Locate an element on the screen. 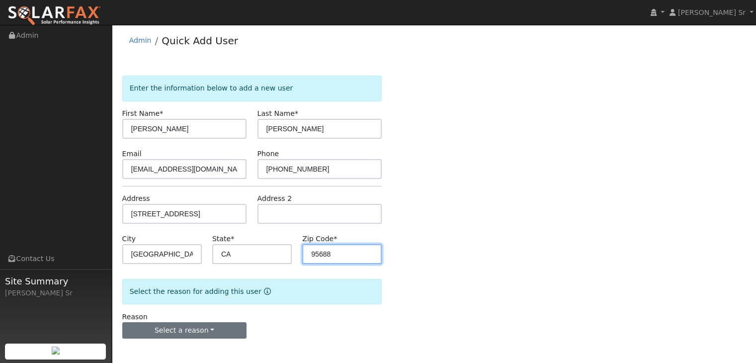 Image resolution: width=756 pixels, height=363 pixels. label: City is located at coordinates (129, 239).